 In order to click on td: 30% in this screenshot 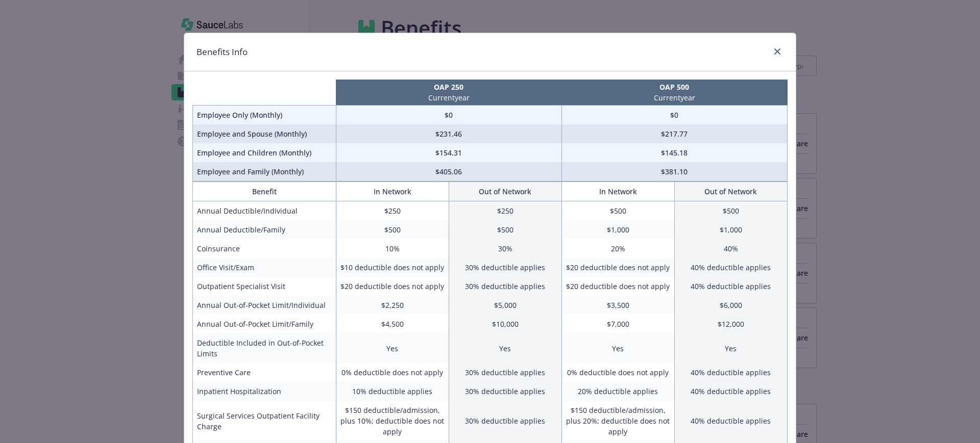, I will do `click(505, 248)`.